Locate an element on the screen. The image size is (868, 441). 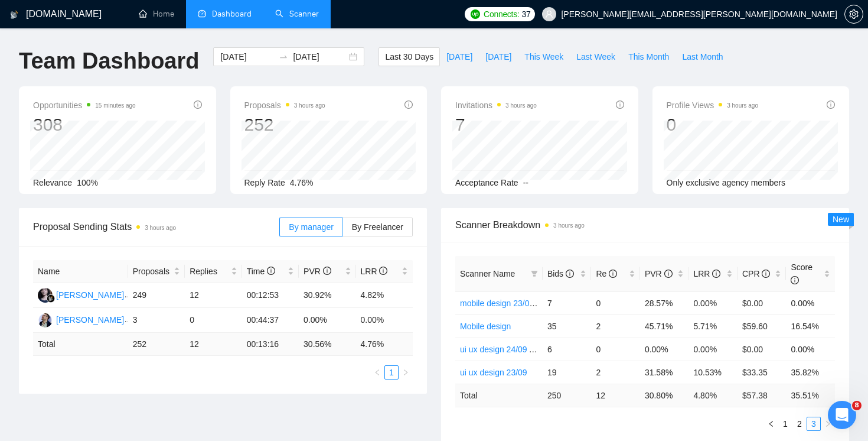
button: Last Month is located at coordinates (702, 57).